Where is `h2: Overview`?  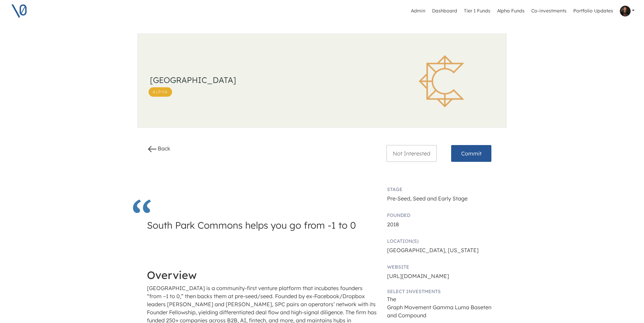 h2: Overview is located at coordinates (262, 275).